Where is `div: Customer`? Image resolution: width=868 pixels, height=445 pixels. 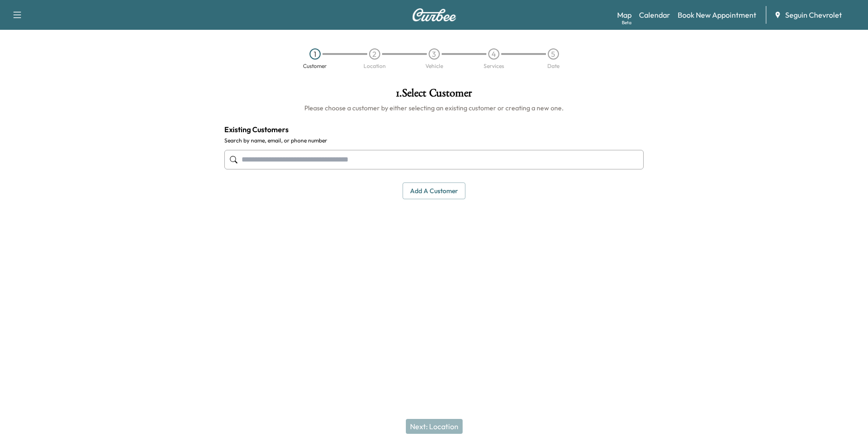 div: Customer is located at coordinates (314, 66).